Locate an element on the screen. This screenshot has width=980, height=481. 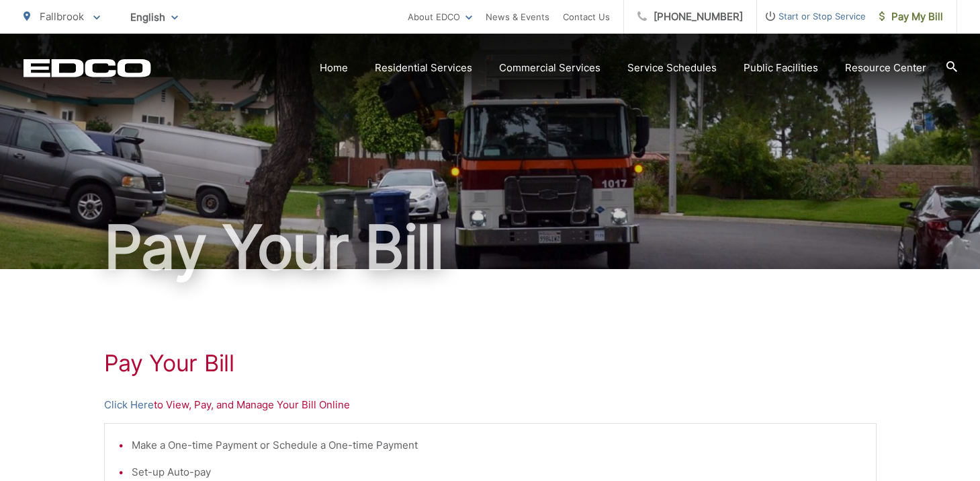
a: EDCD logo. Return to the homepage. is located at coordinates (88, 68).